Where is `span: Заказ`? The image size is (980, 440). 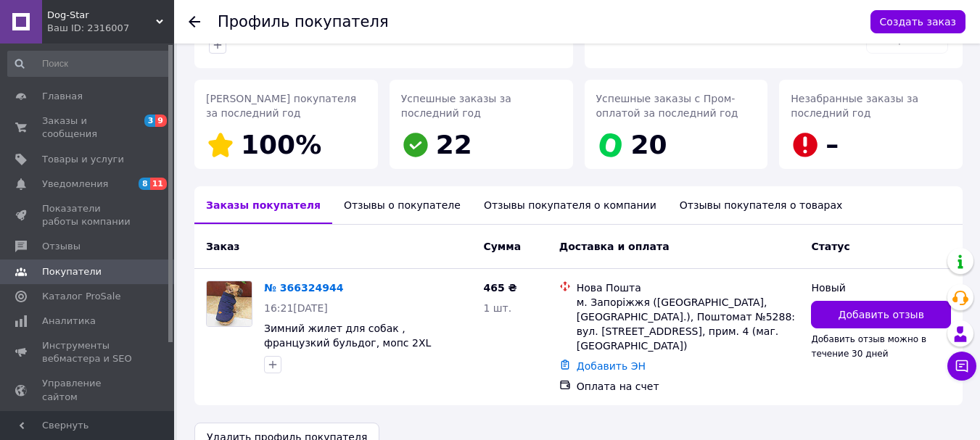 span: Заказ is located at coordinates (223, 246).